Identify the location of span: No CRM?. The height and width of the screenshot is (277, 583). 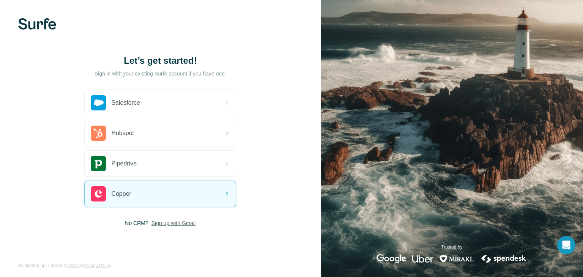
(136, 223).